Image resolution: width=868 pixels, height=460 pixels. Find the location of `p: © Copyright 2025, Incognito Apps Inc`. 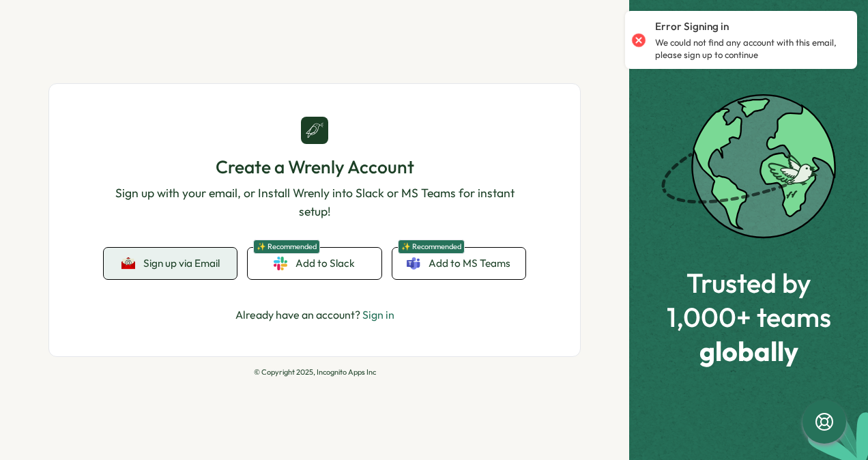

p: © Copyright 2025, Incognito Apps Inc is located at coordinates (315, 372).